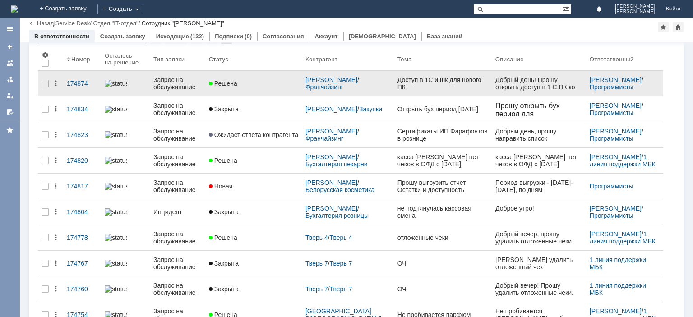 This screenshot has width=693, height=317. What do you see at coordinates (45, 23) in the screenshot?
I see `a: Назад` at bounding box center [45, 23].